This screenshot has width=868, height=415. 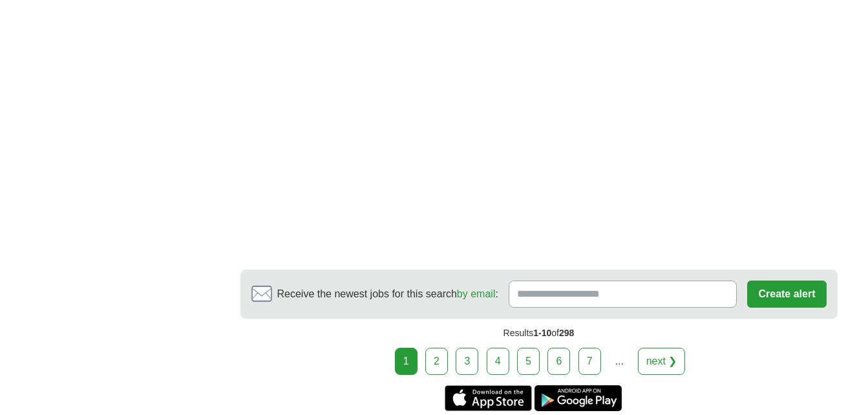 I want to click on a: 4, so click(x=497, y=361).